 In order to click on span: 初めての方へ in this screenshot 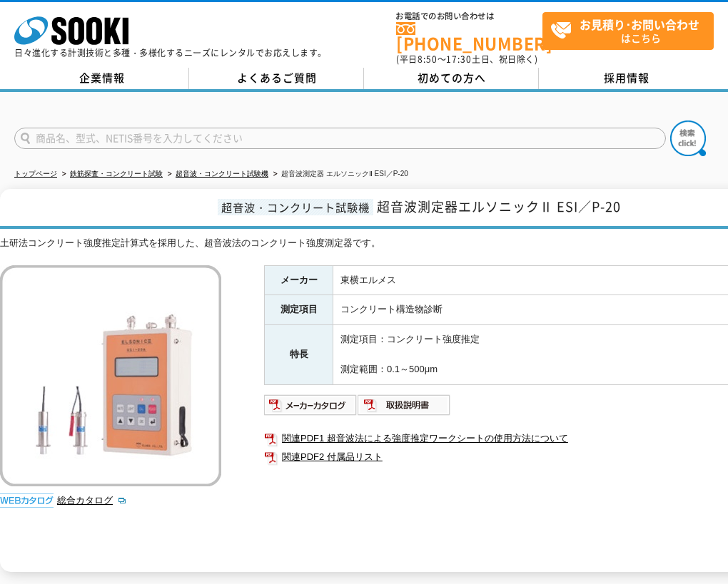, I will do `click(452, 78)`.